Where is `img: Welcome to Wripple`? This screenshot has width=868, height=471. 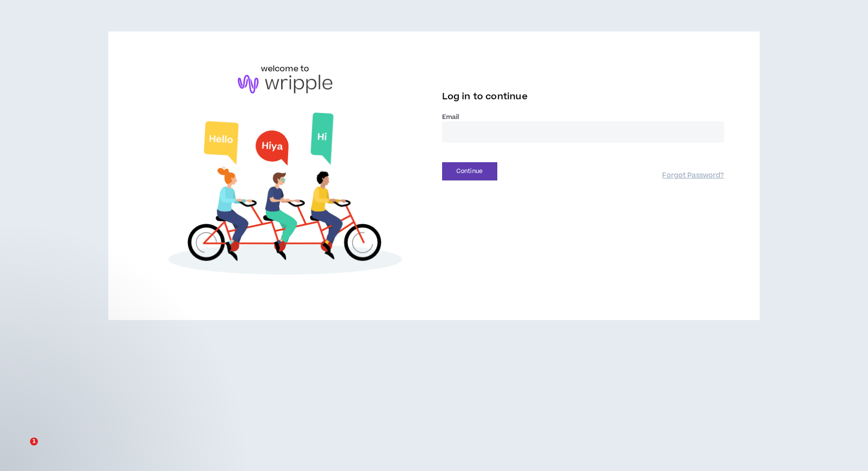
img: Welcome to Wripple is located at coordinates (285, 196).